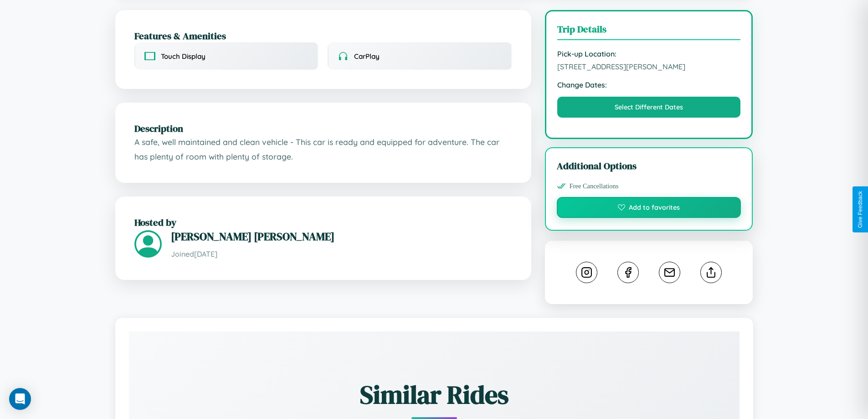 The width and height of the screenshot is (868, 419). Describe the element at coordinates (323, 222) in the screenshot. I see `h2: Hosted by` at that location.